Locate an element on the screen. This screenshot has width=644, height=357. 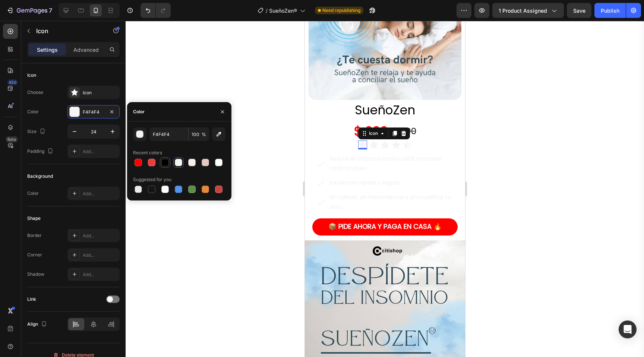
button: 1 product assigned is located at coordinates (528, 10).